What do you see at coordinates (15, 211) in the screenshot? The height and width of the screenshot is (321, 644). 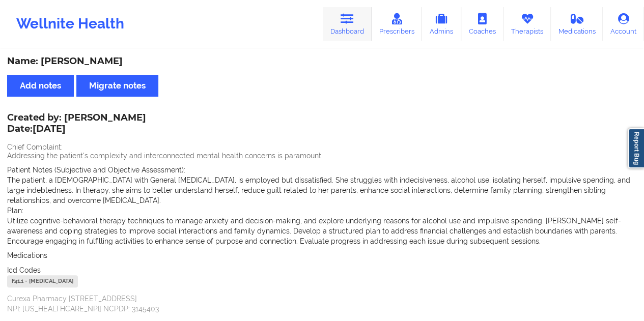 I see `span: Plan:` at bounding box center [15, 211].